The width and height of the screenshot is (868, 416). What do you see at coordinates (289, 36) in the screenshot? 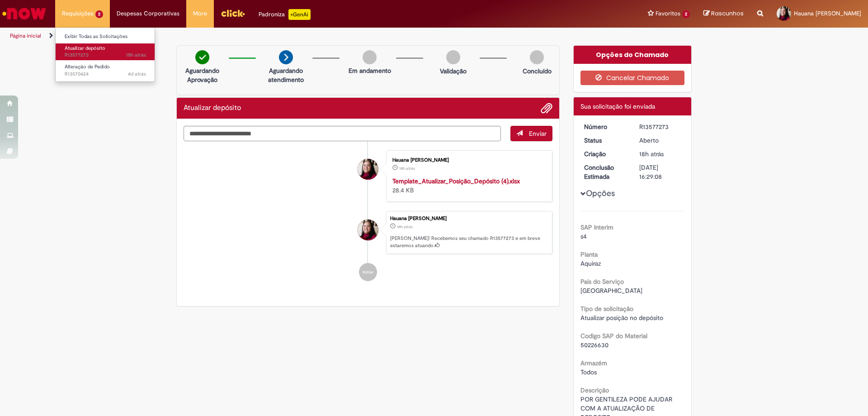
I see `ul: Trilhas de página` at bounding box center [289, 36].